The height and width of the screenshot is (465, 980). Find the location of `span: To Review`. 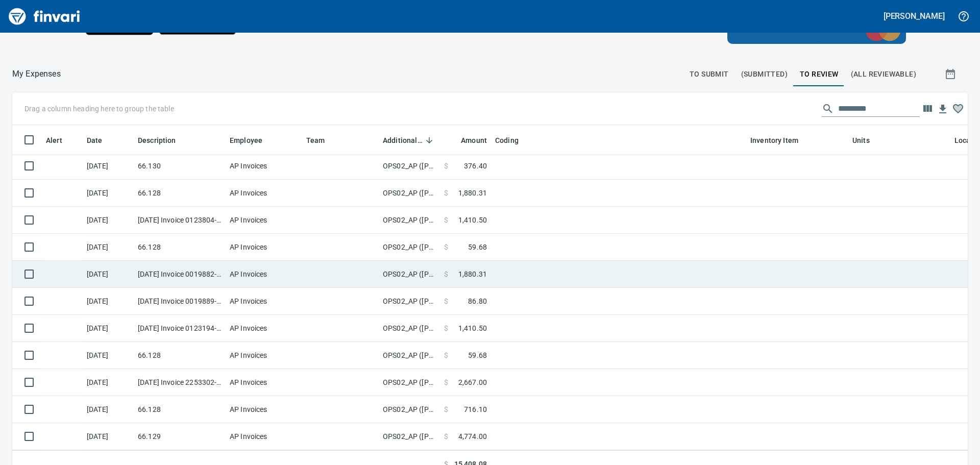

span: To Review is located at coordinates (819, 74).